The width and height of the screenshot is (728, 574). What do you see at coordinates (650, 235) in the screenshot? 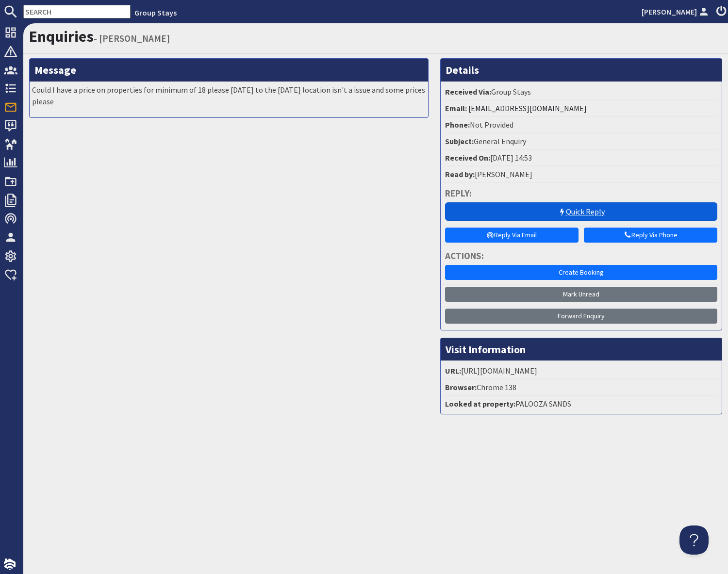
I see `a: Reply Via Phone` at bounding box center [650, 235].